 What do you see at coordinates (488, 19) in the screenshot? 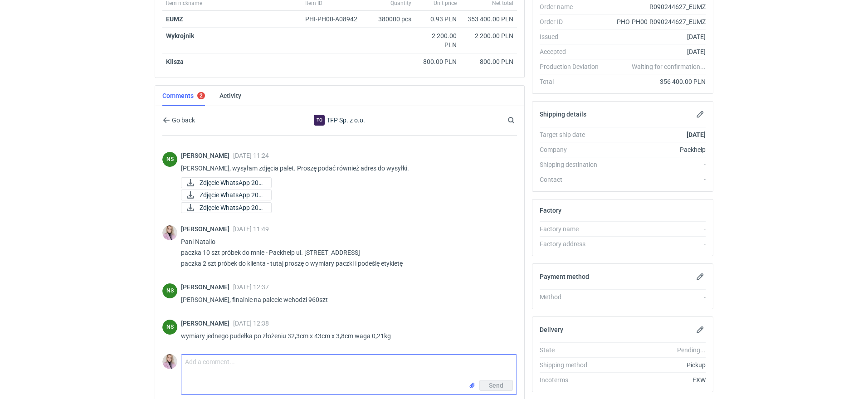
I see `div: 353 400.00 PLN` at bounding box center [488, 19].